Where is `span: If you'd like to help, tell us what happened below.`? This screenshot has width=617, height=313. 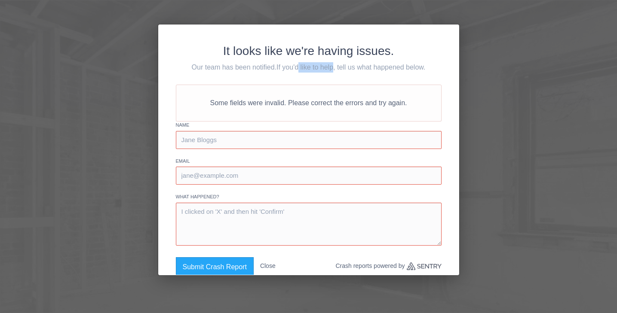
span: If you'd like to help, tell us what happened below. is located at coordinates (351, 67).